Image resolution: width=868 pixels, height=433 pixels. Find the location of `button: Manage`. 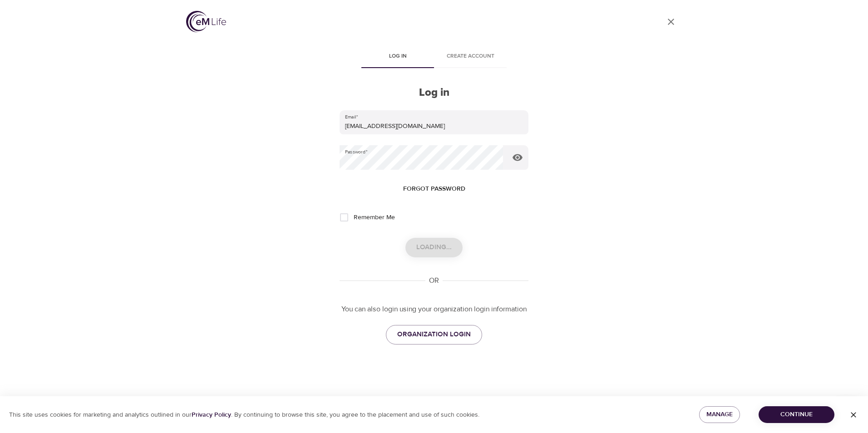

button: Manage is located at coordinates (720, 414).